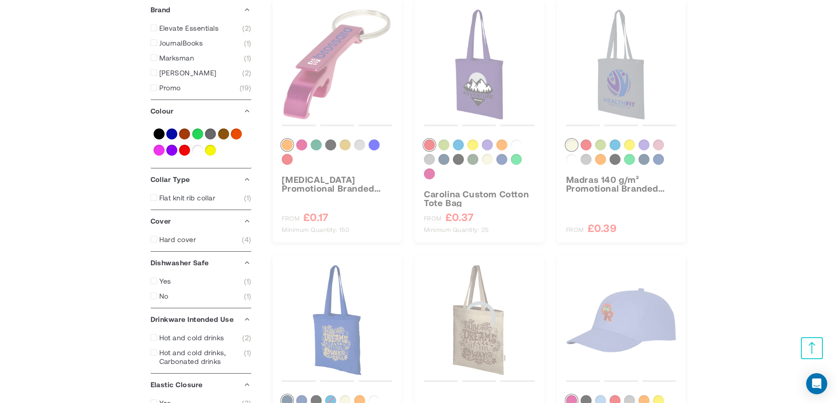 Image resolution: width=836 pixels, height=403 pixels. What do you see at coordinates (201, 198) in the screenshot?
I see `a: Flat knit rib collar 1` at bounding box center [201, 198].